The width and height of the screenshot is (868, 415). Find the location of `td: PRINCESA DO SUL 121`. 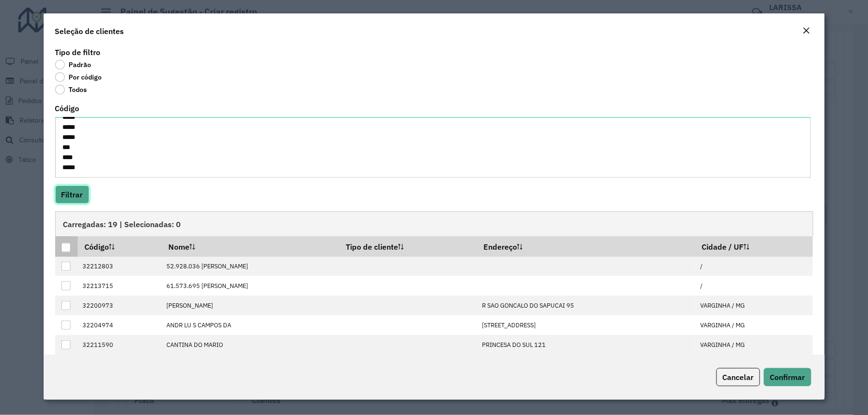

td: PRINCESA DO SUL 121 is located at coordinates (586, 344).